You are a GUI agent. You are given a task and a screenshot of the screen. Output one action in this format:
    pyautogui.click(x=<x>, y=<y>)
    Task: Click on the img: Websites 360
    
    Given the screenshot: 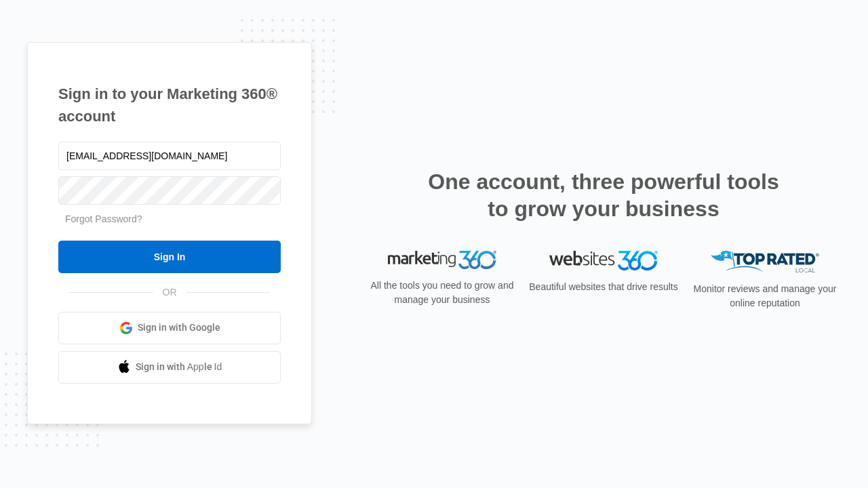 What is the action you would take?
    pyautogui.click(x=603, y=260)
    